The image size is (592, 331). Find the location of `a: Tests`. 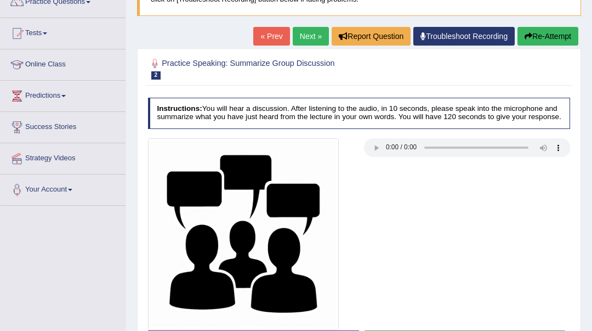

a: Tests is located at coordinates (63, 32).